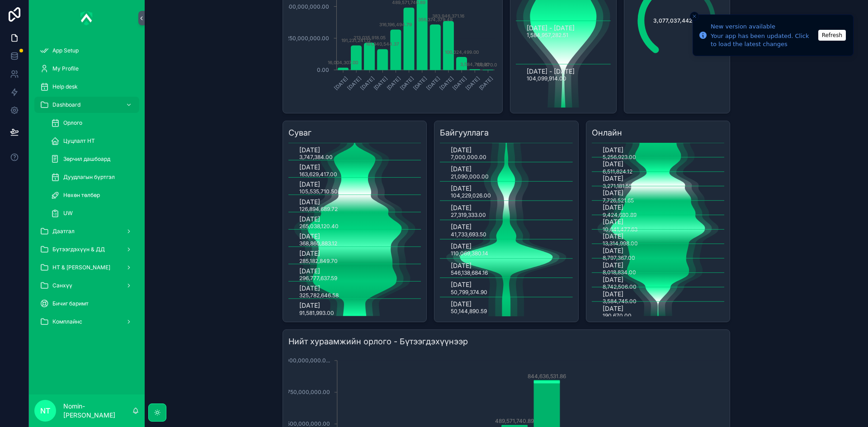 Image resolution: width=868 pixels, height=427 pixels. I want to click on text: 21,090,000.00, so click(469, 176).